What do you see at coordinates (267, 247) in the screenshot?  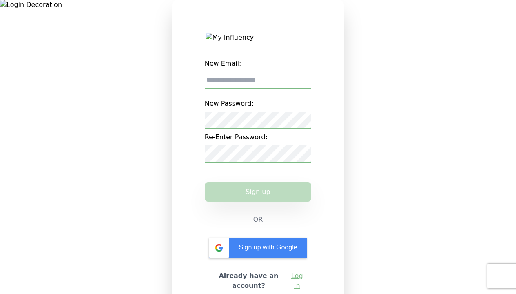 I see `span: Sign up with Google` at bounding box center [267, 247].